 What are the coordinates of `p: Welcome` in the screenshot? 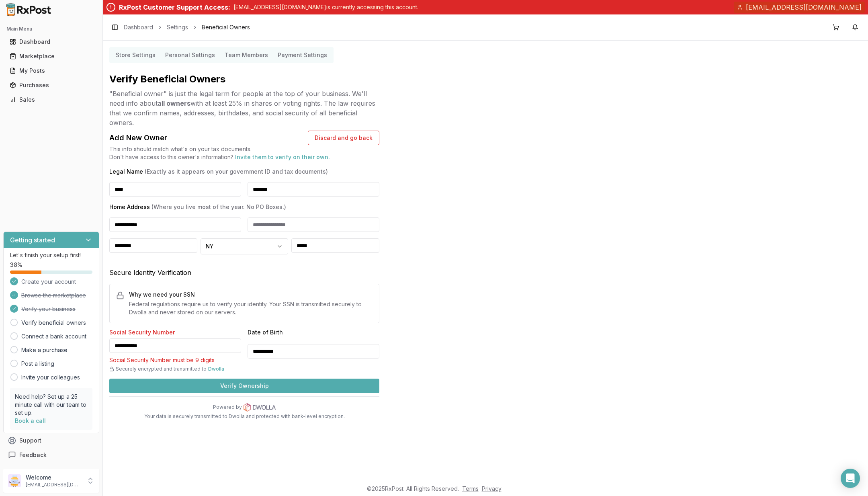 It's located at (53, 478).